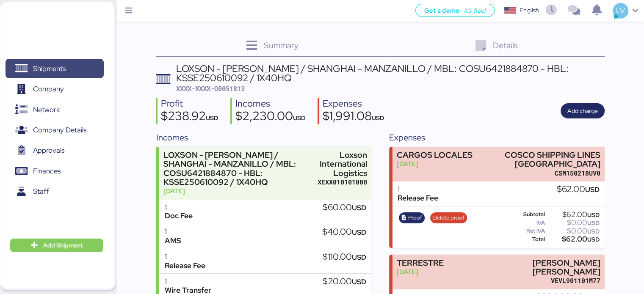  What do you see at coordinates (56, 246) in the screenshot?
I see `button: Add Shipment` at bounding box center [56, 246].